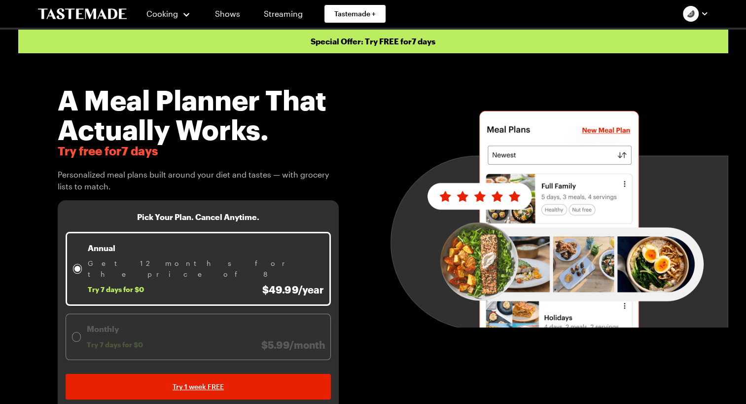  I want to click on p: Monthly, so click(206, 329).